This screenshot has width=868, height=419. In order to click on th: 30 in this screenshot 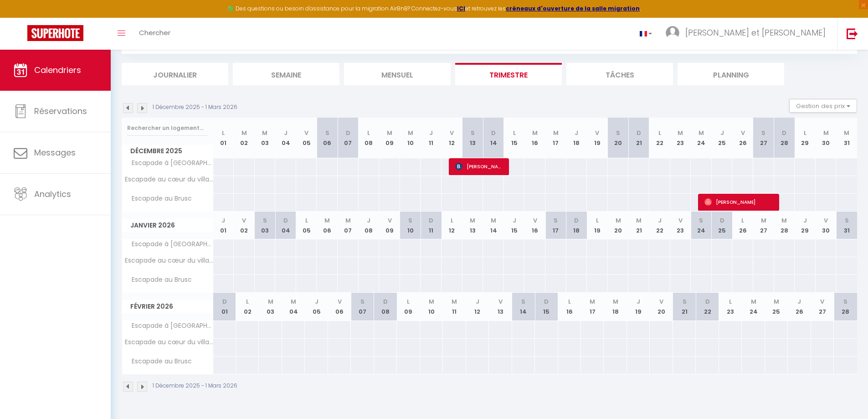, I will do `click(826, 138)`.